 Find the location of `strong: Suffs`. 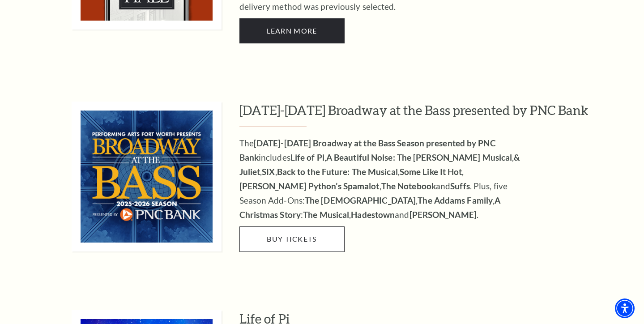

strong: Suffs is located at coordinates (460, 186).